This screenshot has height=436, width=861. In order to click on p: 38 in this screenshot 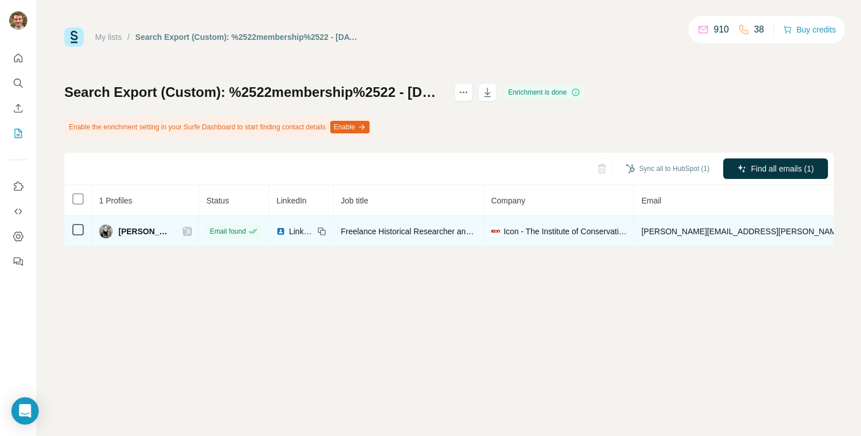, I will do `click(759, 30)`.